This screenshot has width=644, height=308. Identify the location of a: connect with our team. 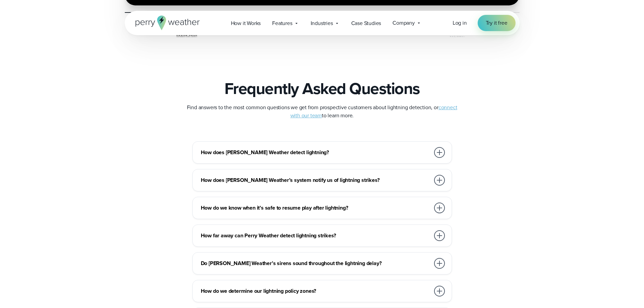
(374, 111).